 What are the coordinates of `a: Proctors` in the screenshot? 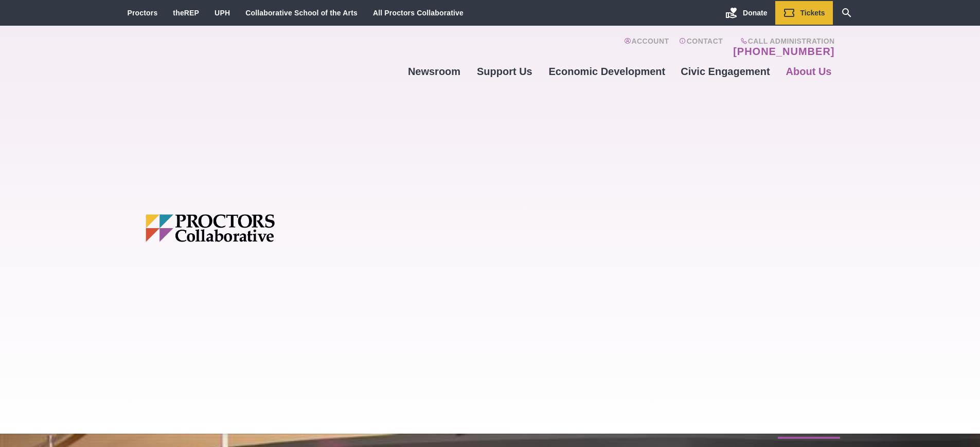 It's located at (142, 13).